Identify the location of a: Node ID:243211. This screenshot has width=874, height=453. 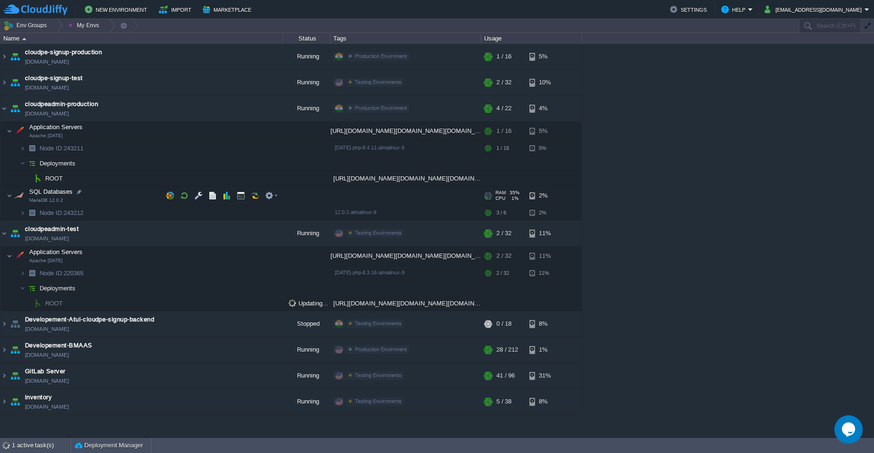
(62, 148).